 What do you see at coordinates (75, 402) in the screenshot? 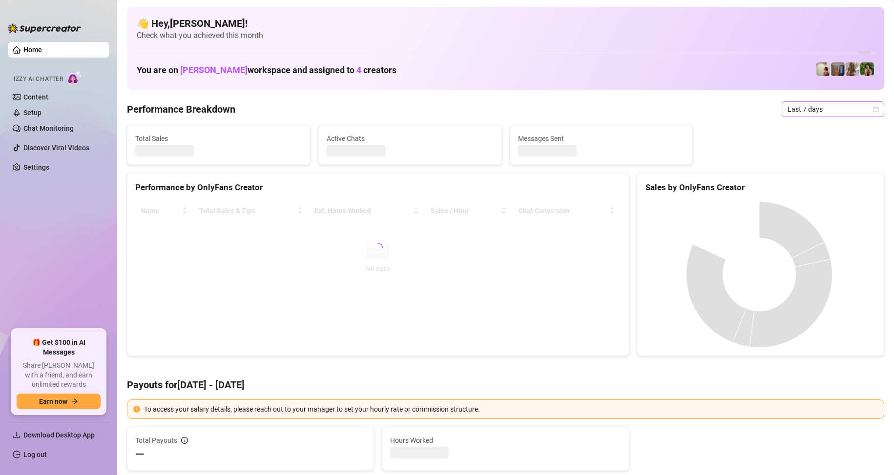
I see `span: arrow-right` at bounding box center [75, 402].